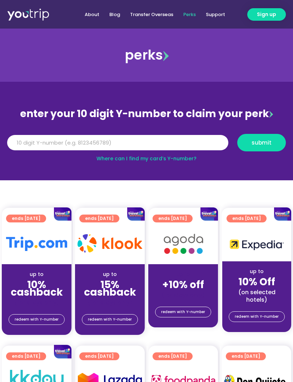  I want to click on a: Sign up, so click(266, 14).